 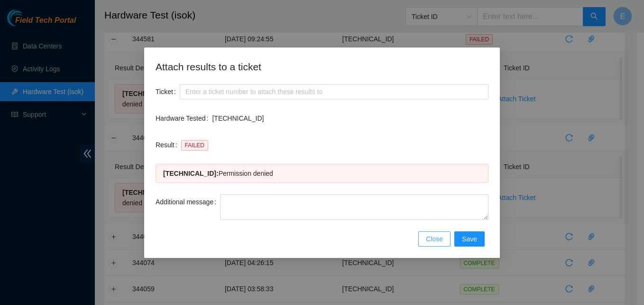 What do you see at coordinates (184, 202) in the screenshot?
I see `span: Additional message` at bounding box center [184, 202].